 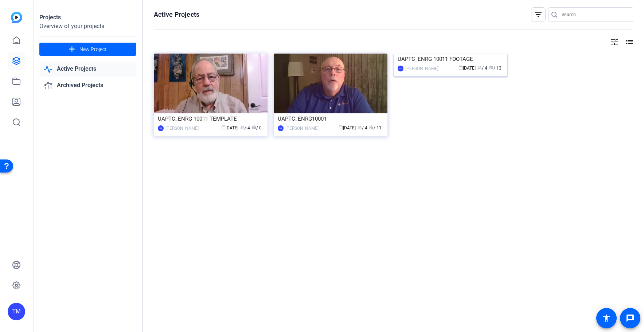 What do you see at coordinates (88, 85) in the screenshot?
I see `a: Archived Projects` at bounding box center [88, 85].